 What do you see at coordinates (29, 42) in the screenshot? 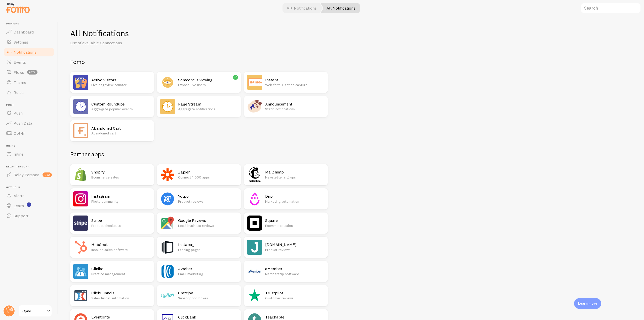
I see `a: Settings` at bounding box center [29, 42].